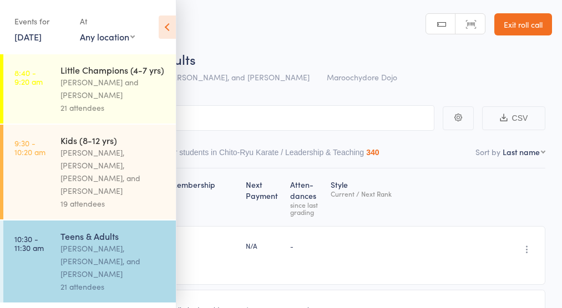 The height and width of the screenshot is (308, 562). Describe the element at coordinates (225, 118) in the screenshot. I see `input: Search by name` at that location.